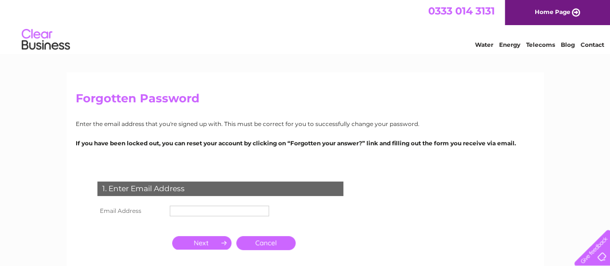 The height and width of the screenshot is (266, 610). Describe the element at coordinates (305, 143) in the screenshot. I see `p: If you have been locked out, you can reset your account by clicking on “Forgotten your answer?” l...` at that location.